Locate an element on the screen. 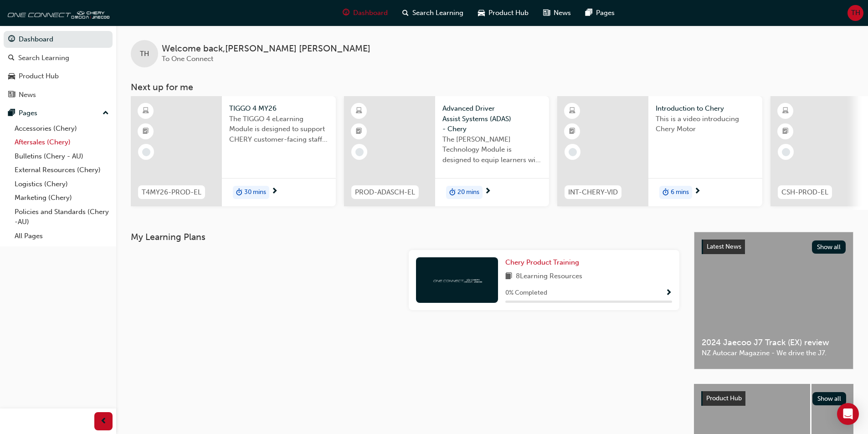  span: 20 mins is located at coordinates (468, 192).